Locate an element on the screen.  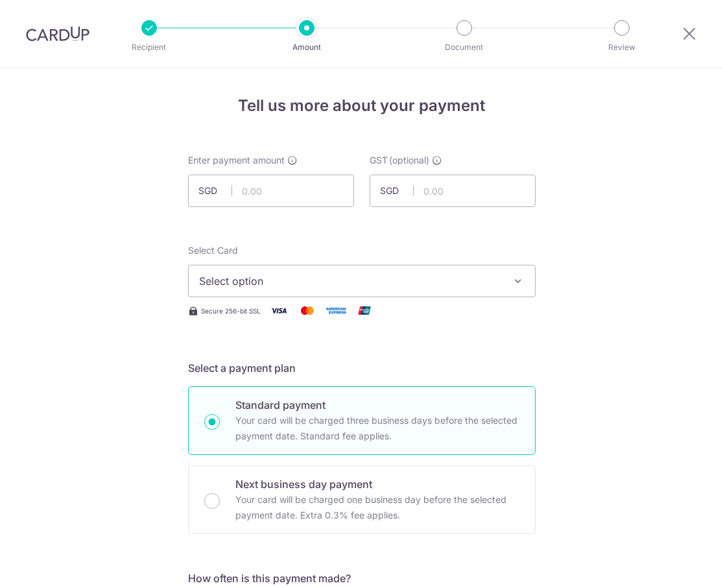
p: Your card will be charged three business days before the selected payment date. Standard fee appl... is located at coordinates (378, 428).